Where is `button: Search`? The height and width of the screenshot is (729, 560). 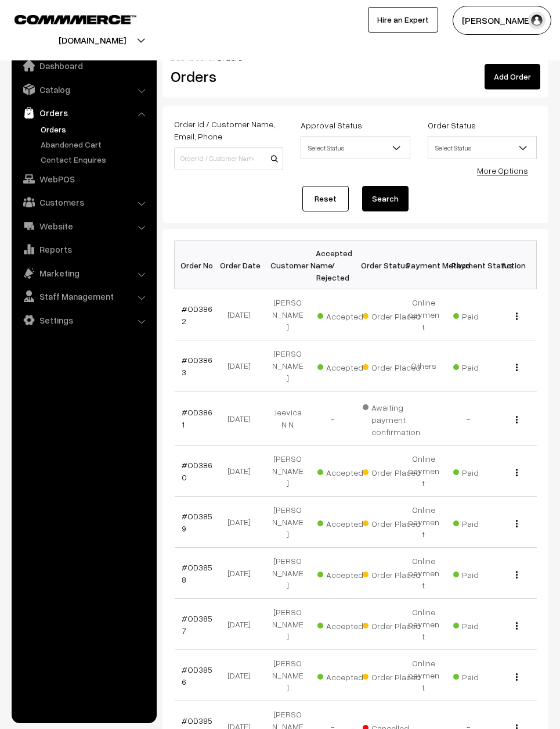 button: Search is located at coordinates (385, 198).